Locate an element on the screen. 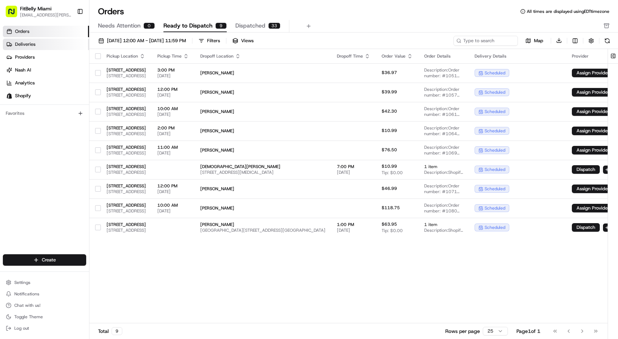 The height and width of the screenshot is (339, 618). span: API Documentation is located at coordinates (91, 163).